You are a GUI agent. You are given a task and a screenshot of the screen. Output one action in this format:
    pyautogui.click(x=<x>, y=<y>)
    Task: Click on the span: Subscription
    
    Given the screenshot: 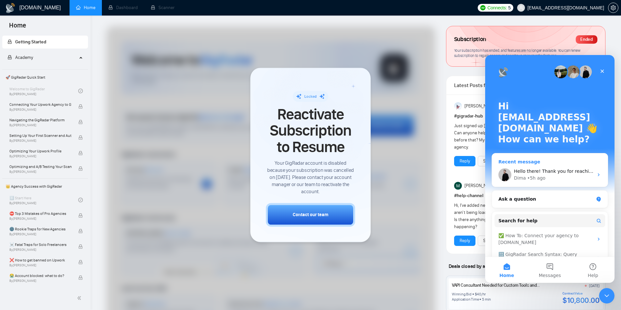 What is the action you would take?
    pyautogui.click(x=470, y=39)
    